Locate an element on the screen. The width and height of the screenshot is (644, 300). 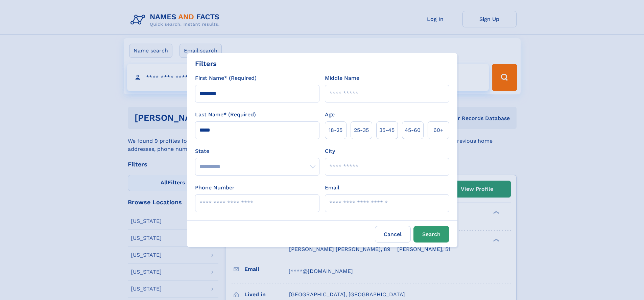
label: Phone Number is located at coordinates (215, 187).